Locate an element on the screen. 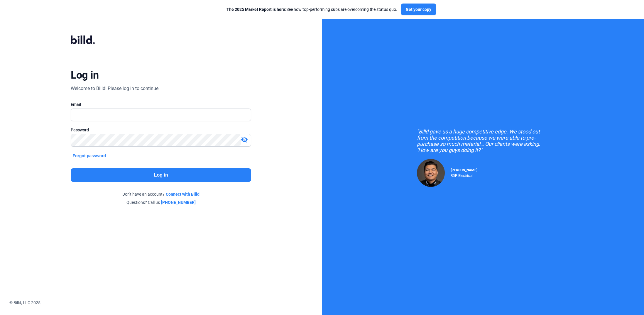  div: "Billd gave us a huge competitive edge. We stood out from the competition because we were able to... is located at coordinates (483, 141).